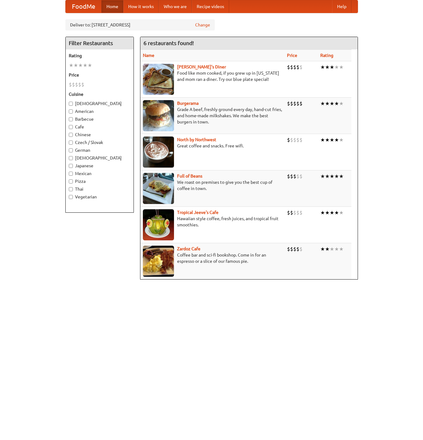 This screenshot has width=423, height=440. I want to click on p: Coffee bar and sci-fi bookshop. Come in for an espresso or a slice of our famous pie., so click(212, 258).